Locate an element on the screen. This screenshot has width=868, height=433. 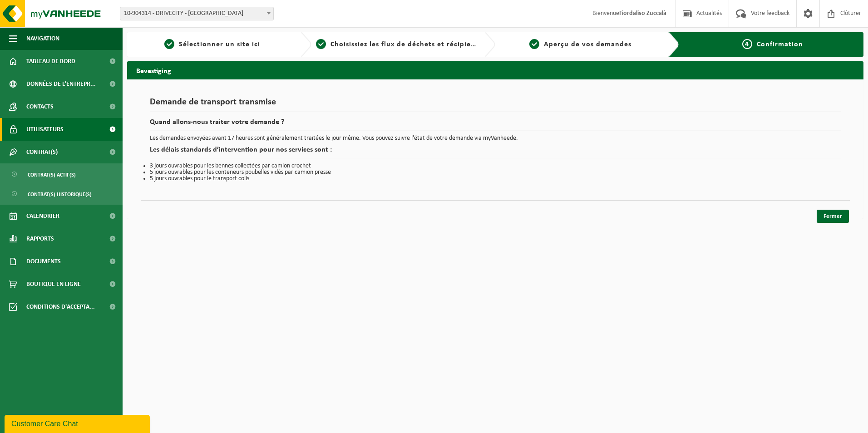
span: Utilisateurs is located at coordinates (45, 130).